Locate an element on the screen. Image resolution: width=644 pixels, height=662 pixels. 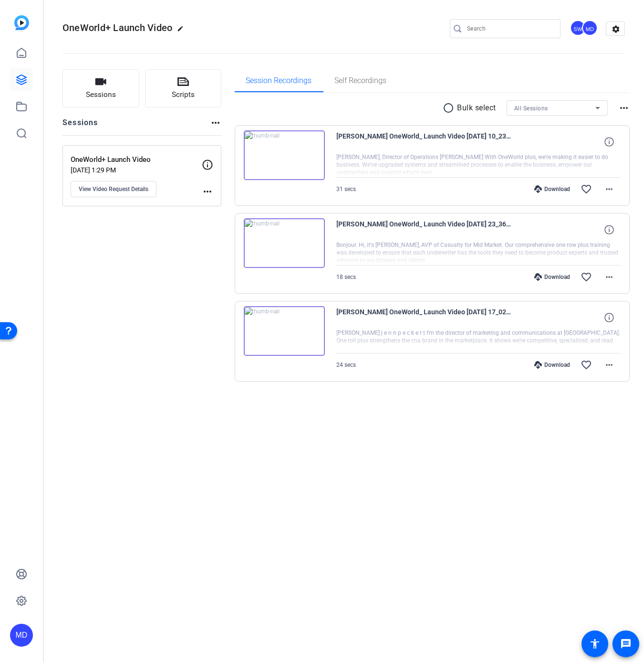
span: 31 secs is located at coordinates (346, 189).